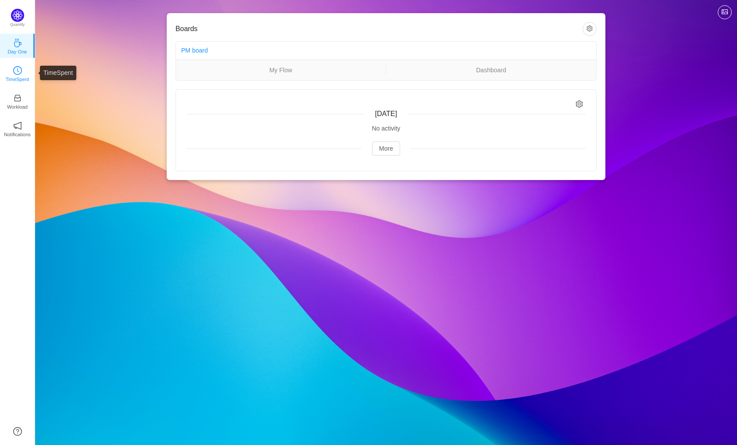  Describe the element at coordinates (17, 107) in the screenshot. I see `p: Workload` at that location.